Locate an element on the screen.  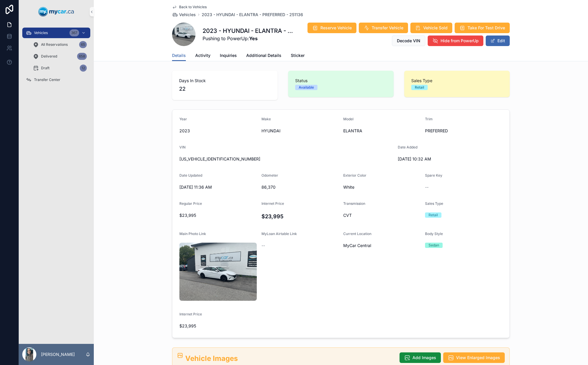
button: Decode VIN is located at coordinates (408, 41).